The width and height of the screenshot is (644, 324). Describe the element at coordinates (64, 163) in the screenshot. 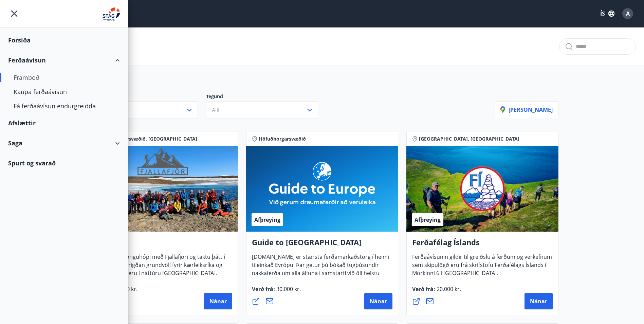

I see `div: Spurt og svarað` at that location.